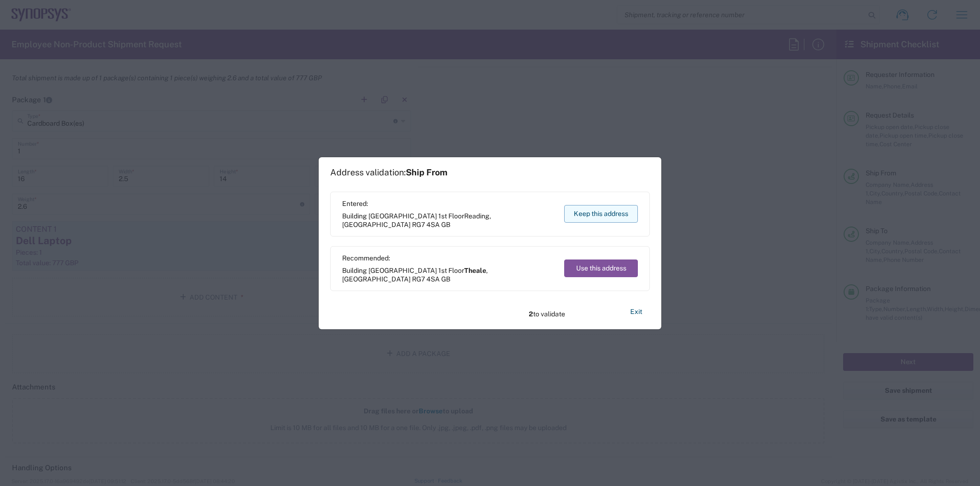  I want to click on button: Exit, so click(636, 312).